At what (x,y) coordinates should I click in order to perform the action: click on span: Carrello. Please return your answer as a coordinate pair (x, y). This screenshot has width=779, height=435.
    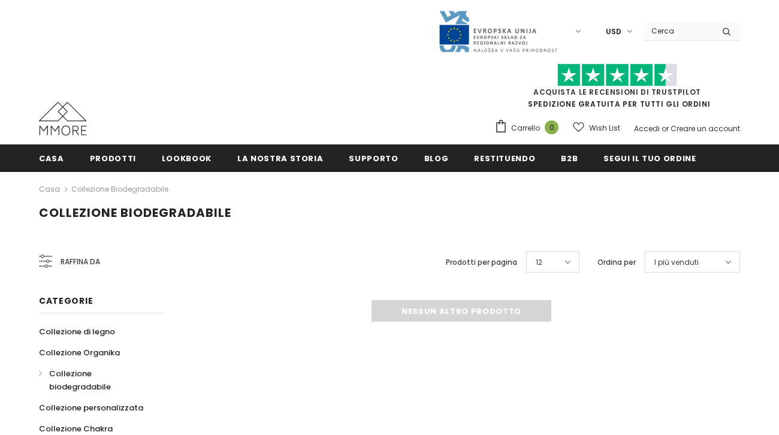
    Looking at the image, I should click on (525, 128).